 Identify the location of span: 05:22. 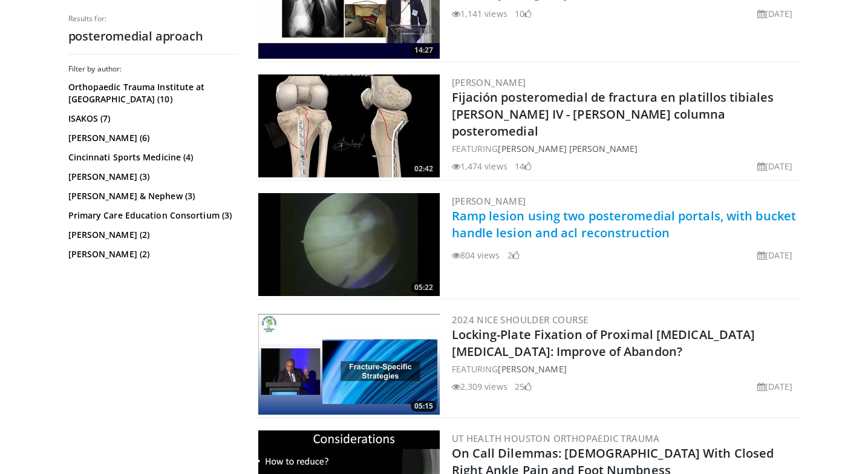
(423, 287).